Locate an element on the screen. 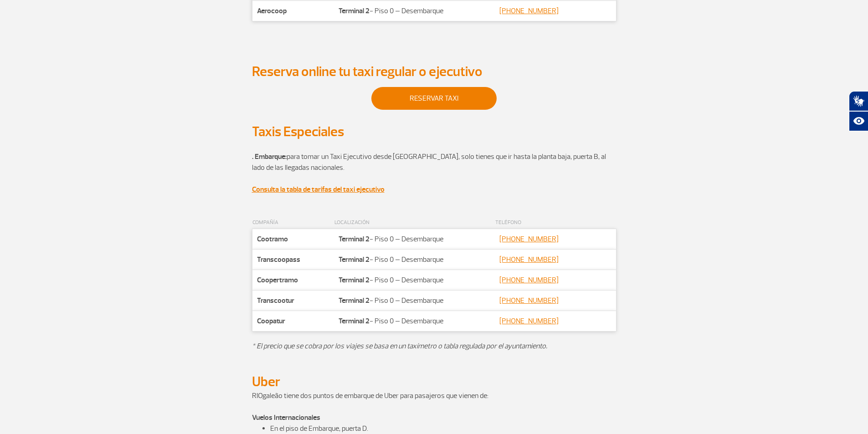  strong: Aerocoop is located at coordinates (272, 11).